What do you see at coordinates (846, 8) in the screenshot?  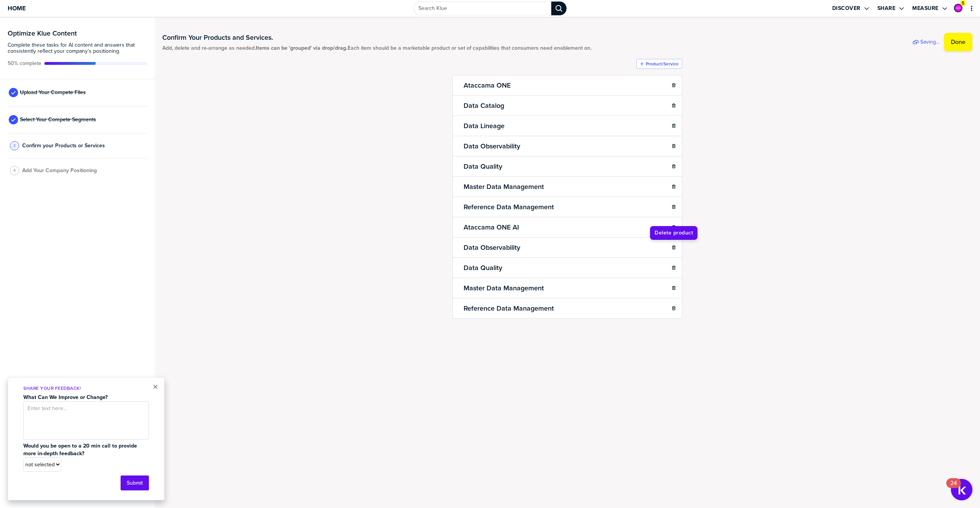 I see `label: Discover` at bounding box center [846, 8].